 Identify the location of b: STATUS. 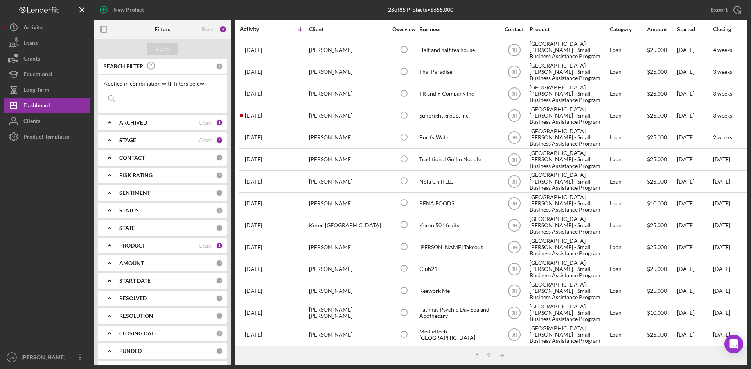
(129, 211).